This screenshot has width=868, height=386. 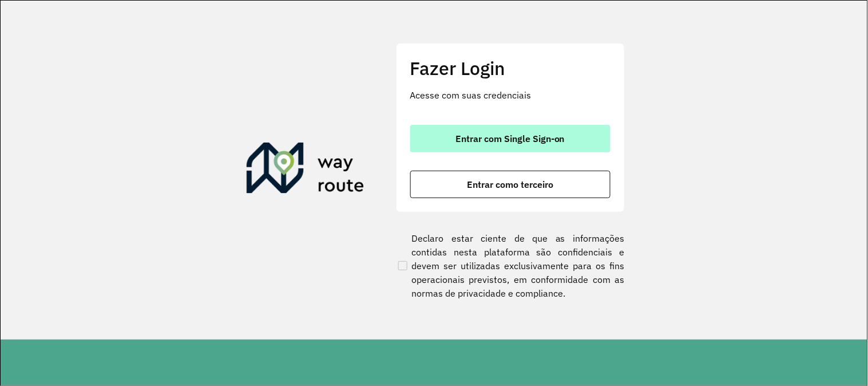 What do you see at coordinates (510, 138) in the screenshot?
I see `span: Entrar com Single Sign-on` at bounding box center [510, 138].